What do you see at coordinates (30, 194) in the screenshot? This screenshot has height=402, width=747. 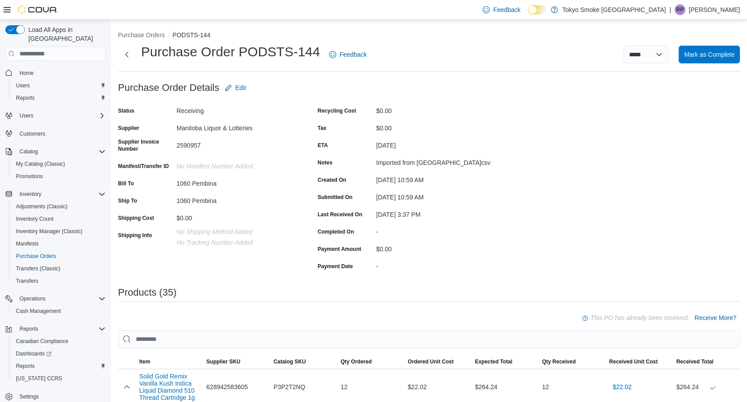 I see `button: Inventory` at bounding box center [30, 194].